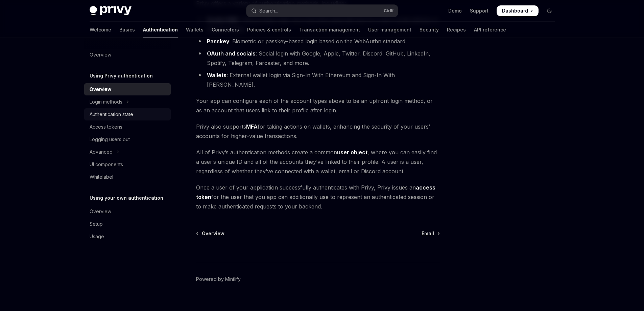  I want to click on a: API reference, so click(490, 30).